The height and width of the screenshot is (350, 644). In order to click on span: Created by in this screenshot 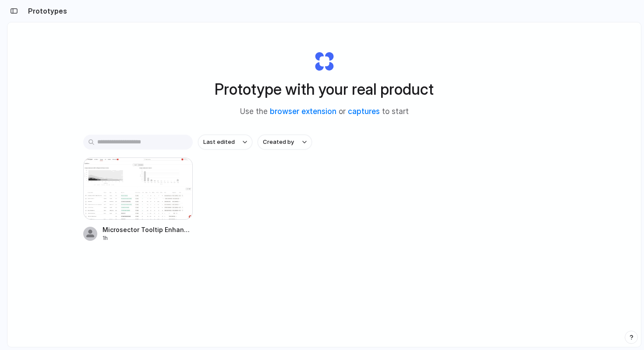, I will do `click(278, 142)`.